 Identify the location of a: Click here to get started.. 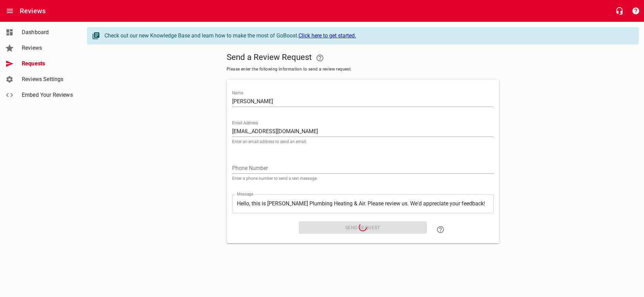
(327, 35).